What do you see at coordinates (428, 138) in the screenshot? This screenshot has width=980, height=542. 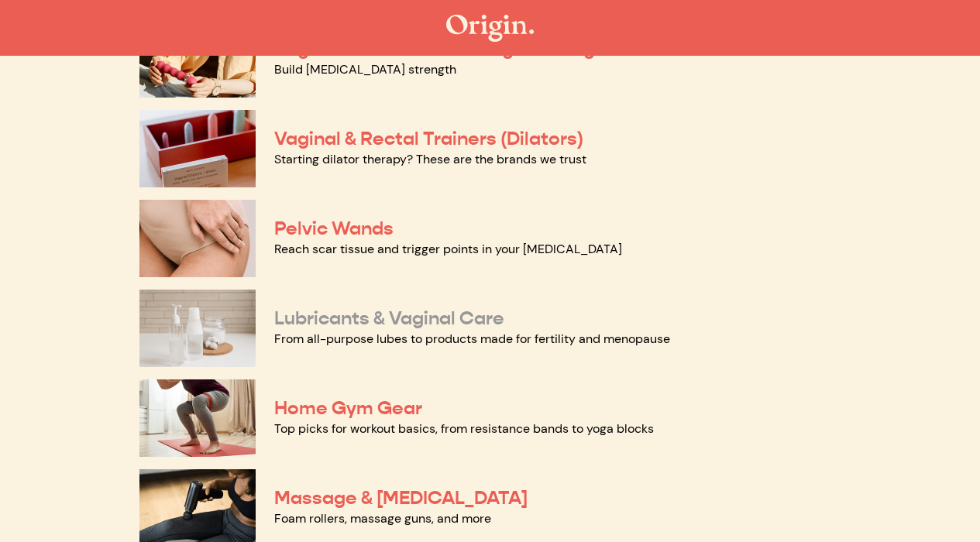 I see `a: Vaginal & Rectal Trainers (Dilators)` at bounding box center [428, 138].